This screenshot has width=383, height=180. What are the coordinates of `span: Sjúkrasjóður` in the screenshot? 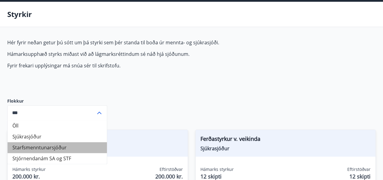 It's located at (286, 148).